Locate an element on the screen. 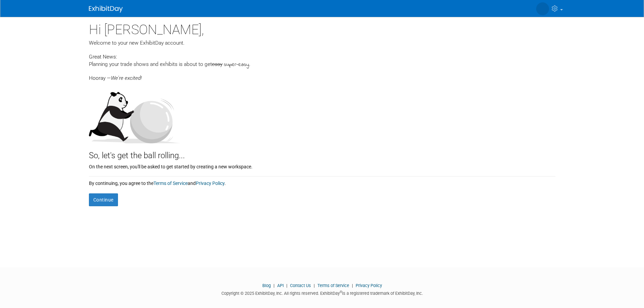 The height and width of the screenshot is (308, 644). div: Welcome to your new ExhibitDay account. is located at coordinates (322, 43).